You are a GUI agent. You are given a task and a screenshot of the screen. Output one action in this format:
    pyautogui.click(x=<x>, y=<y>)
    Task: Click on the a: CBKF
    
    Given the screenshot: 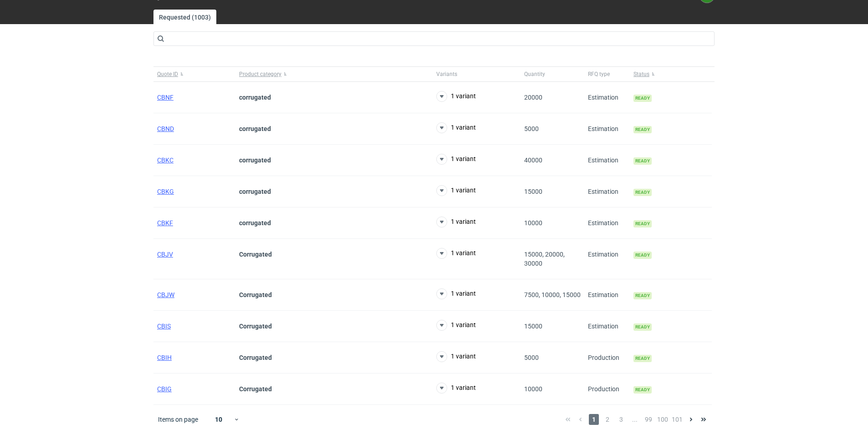 What is the action you would take?
    pyautogui.click(x=165, y=223)
    